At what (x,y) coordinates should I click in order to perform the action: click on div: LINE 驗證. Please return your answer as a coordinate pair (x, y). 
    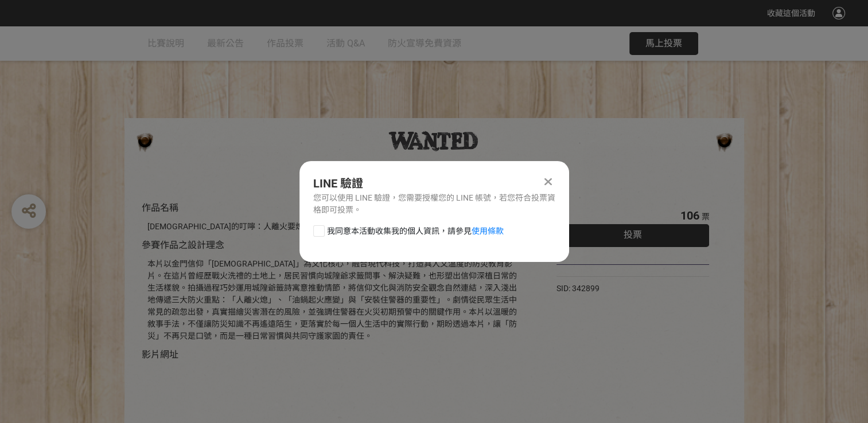
    Looking at the image, I should click on (434, 184).